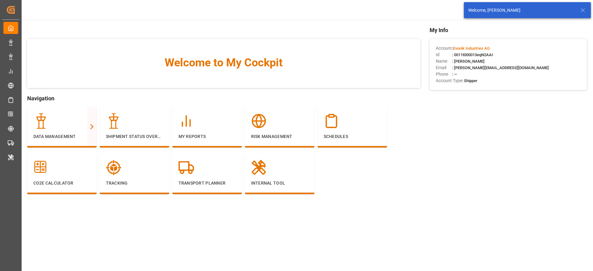 The image size is (593, 271). Describe the element at coordinates (444, 55) in the screenshot. I see `span: Id` at that location.